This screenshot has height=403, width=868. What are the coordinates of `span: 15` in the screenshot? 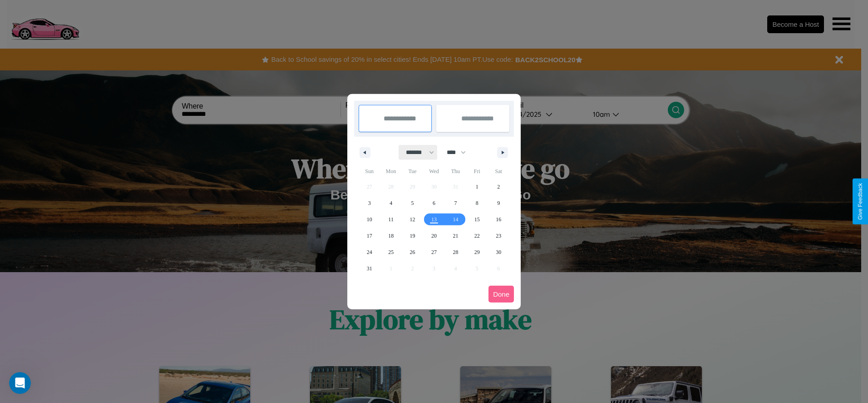 It's located at (477, 220).